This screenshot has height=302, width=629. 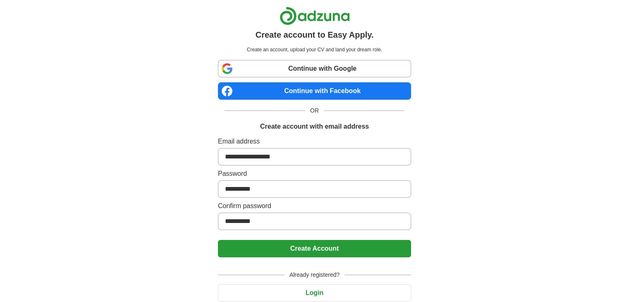 I want to click on label: Password, so click(x=314, y=174).